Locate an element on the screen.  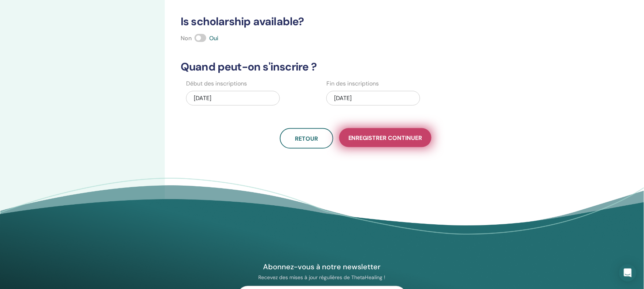
span: Enregistrer continuer is located at coordinates (385, 138).